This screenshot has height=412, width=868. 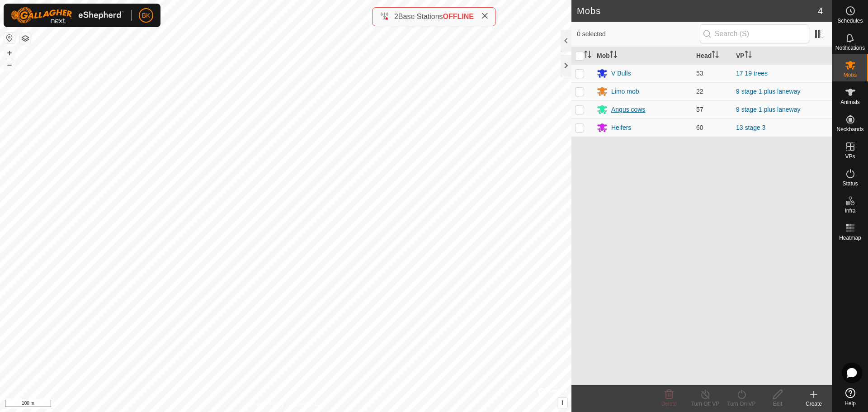 What do you see at coordinates (146, 15) in the screenshot?
I see `span: BK` at bounding box center [146, 15].